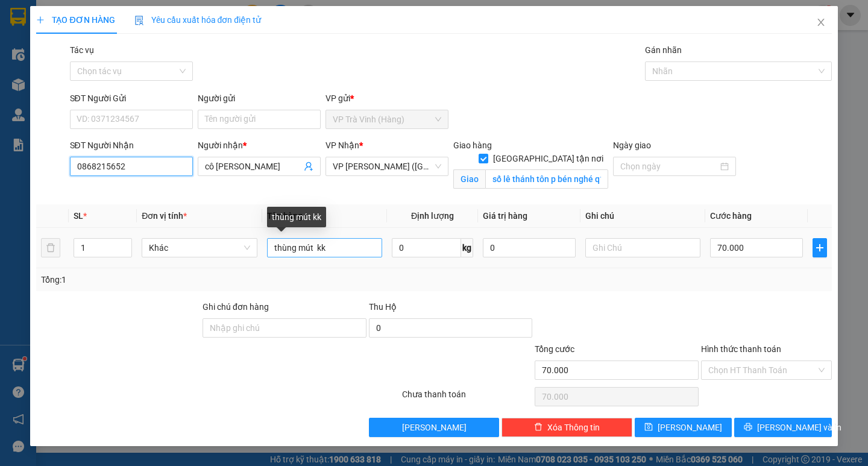 The image size is (868, 466). I want to click on input: VD: Bàn, Ghế, so click(324, 248).